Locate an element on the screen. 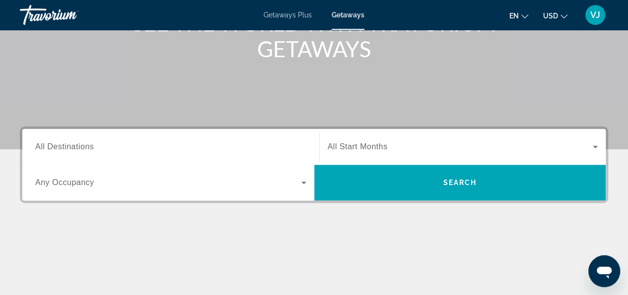  button: Change language is located at coordinates (519, 15).